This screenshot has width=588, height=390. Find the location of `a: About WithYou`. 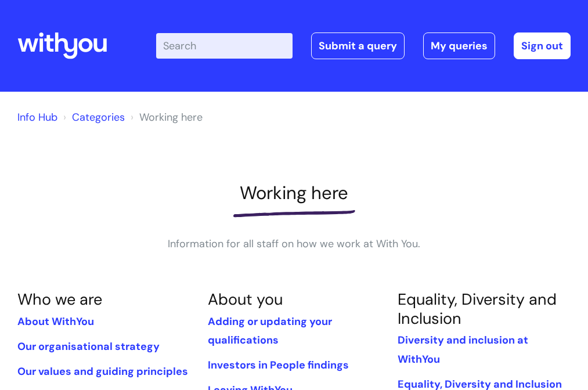

a: About WithYou is located at coordinates (56, 321).